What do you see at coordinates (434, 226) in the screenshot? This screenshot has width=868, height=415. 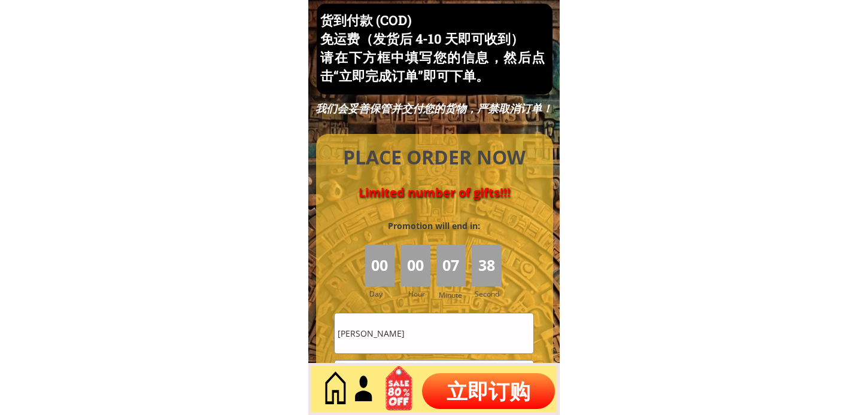 I see `h3: Promotion will end in:` at bounding box center [434, 226].